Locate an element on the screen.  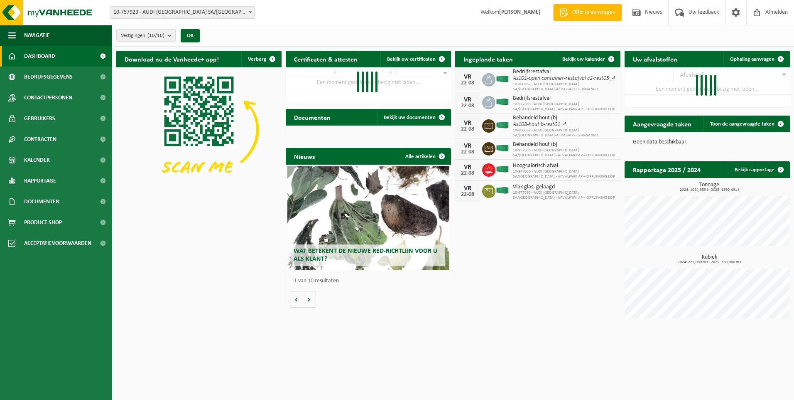
span: Hoogcalorisch afval is located at coordinates (564, 166).